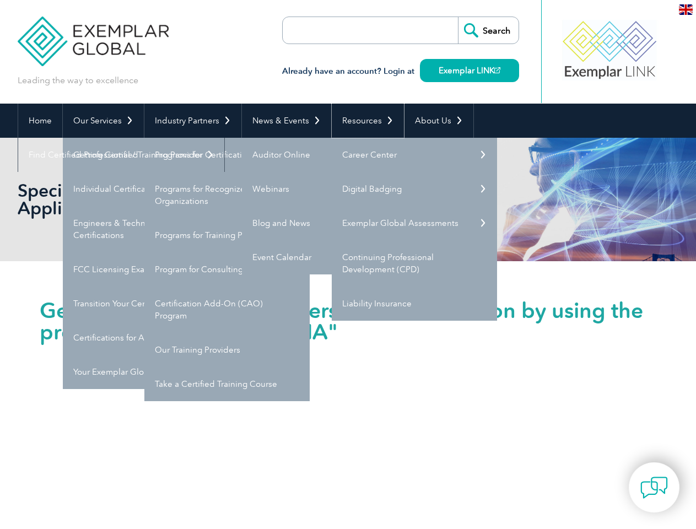 The height and width of the screenshot is (529, 696). I want to click on a: Take a Certified Training Course, so click(227, 384).